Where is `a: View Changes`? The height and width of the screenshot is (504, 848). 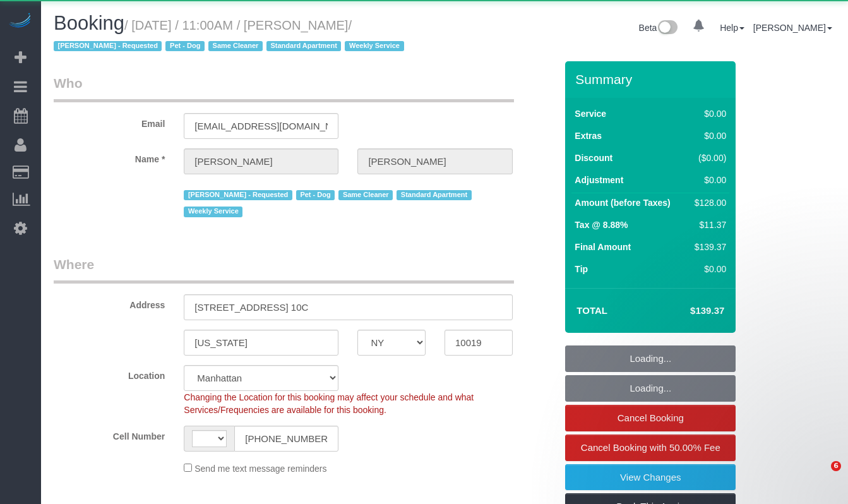 a: View Changes is located at coordinates (651, 477).